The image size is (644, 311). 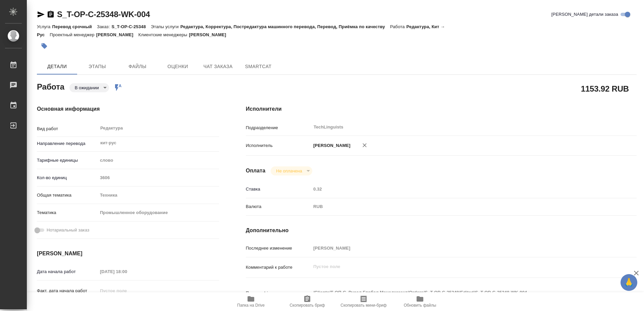 What do you see at coordinates (178, 67) in the screenshot?
I see `span: Оценки` at bounding box center [178, 67].